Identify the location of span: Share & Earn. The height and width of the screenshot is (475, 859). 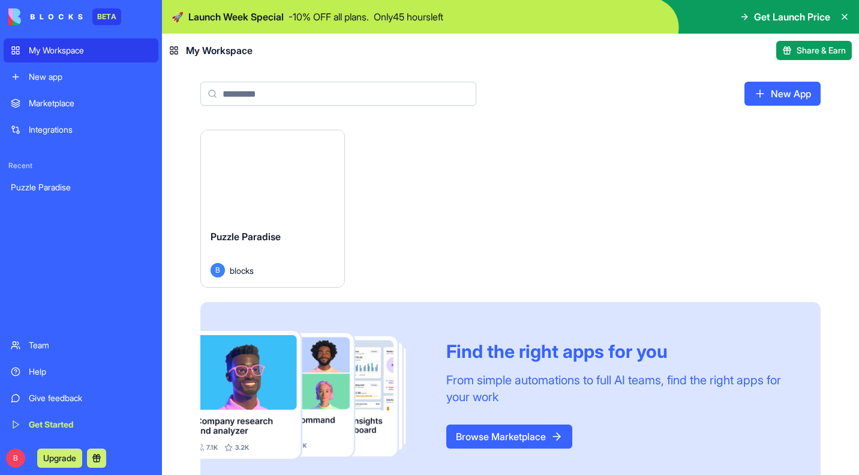
(821, 50).